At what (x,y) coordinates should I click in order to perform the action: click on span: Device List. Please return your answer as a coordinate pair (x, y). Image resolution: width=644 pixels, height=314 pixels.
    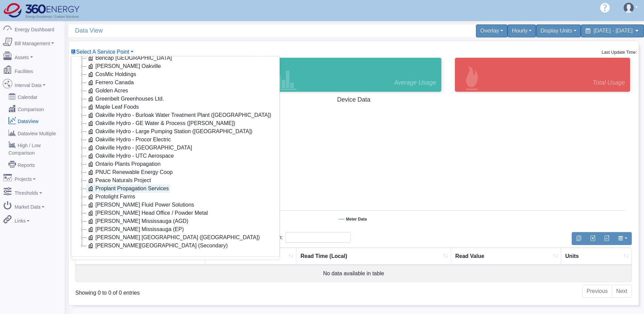
    Looking at the image, I should click on (103, 51).